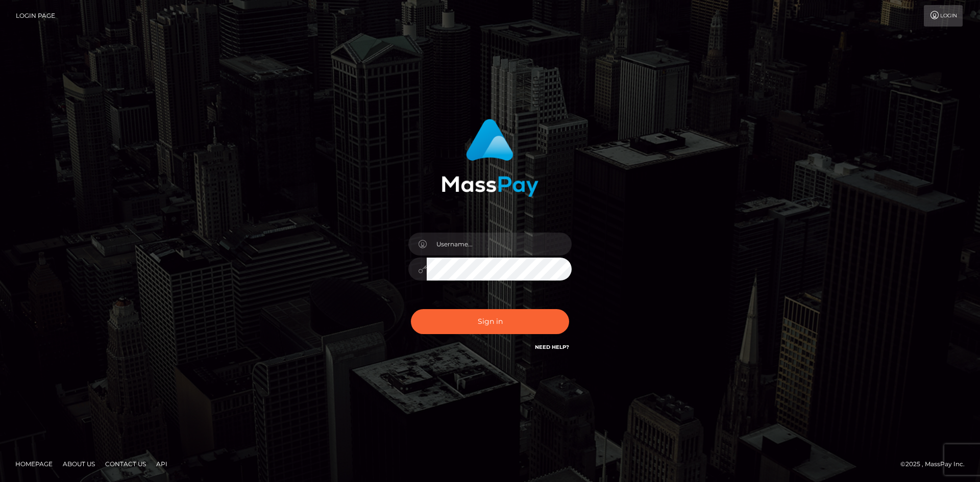  What do you see at coordinates (34, 464) in the screenshot?
I see `a: Homepage` at bounding box center [34, 464].